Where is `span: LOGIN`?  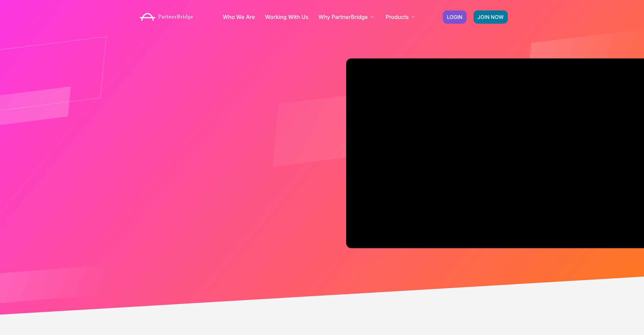 span: LOGIN is located at coordinates (455, 17).